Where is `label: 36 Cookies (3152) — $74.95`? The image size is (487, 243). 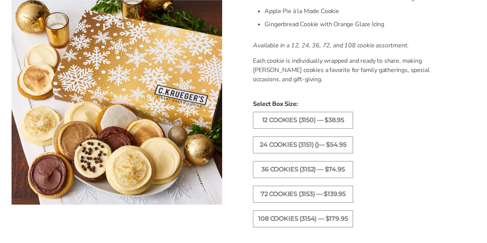 label: 36 Cookies (3152) — $74.95 is located at coordinates (303, 170).